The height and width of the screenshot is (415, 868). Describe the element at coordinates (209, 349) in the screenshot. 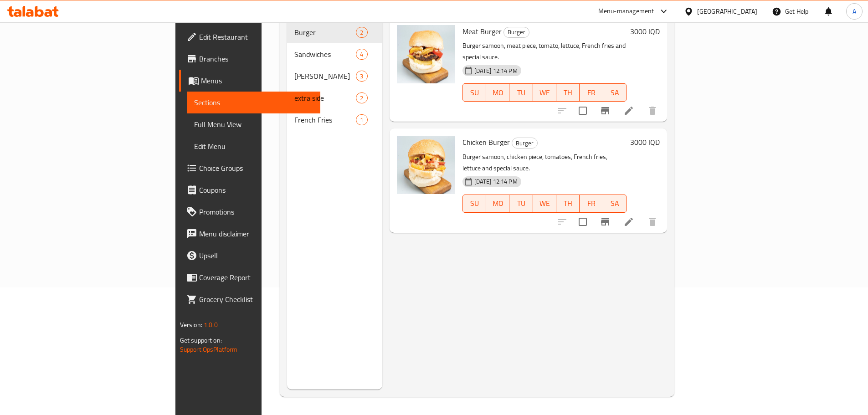

I see `a: Support.OpsPlatform` at that location.